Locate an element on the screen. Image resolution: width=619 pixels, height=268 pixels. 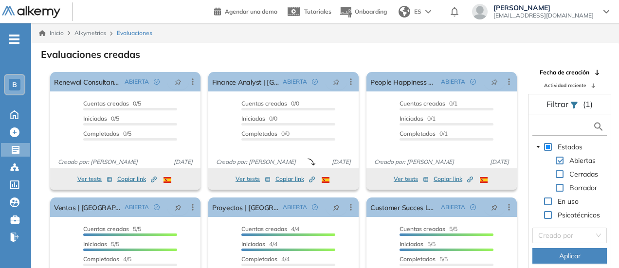
span: ES is located at coordinates (417, 12).